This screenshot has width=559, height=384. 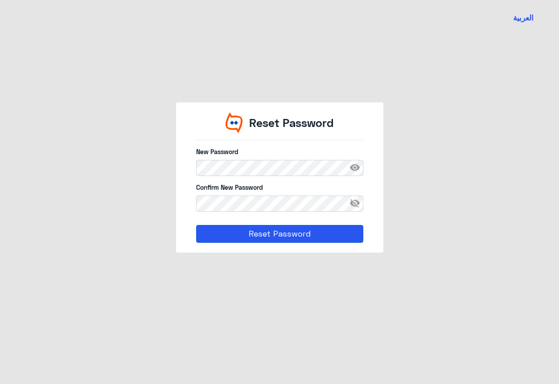 I want to click on span: visibility, so click(x=357, y=168).